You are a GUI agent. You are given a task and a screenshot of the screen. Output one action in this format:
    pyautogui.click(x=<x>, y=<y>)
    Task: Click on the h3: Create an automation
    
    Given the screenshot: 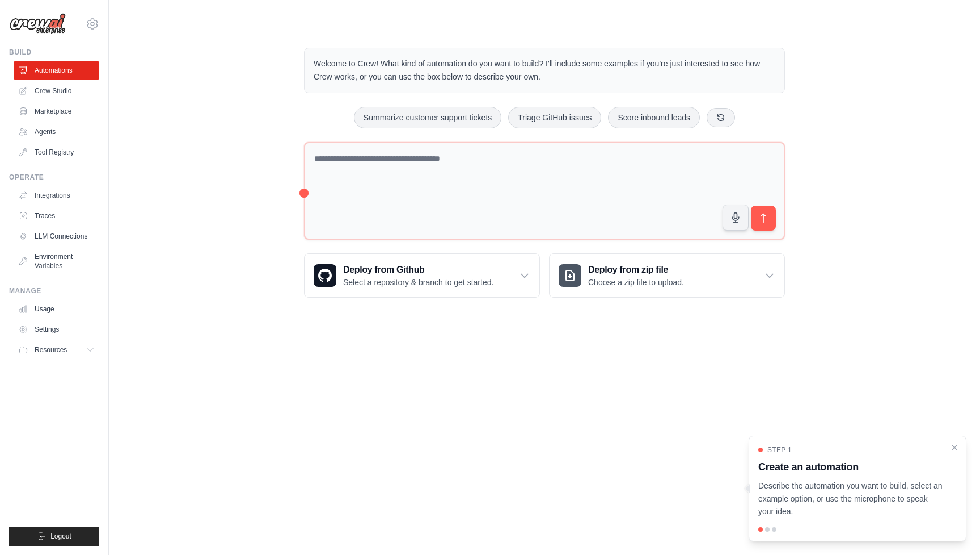 What is the action you would take?
    pyautogui.click(x=851, y=466)
    